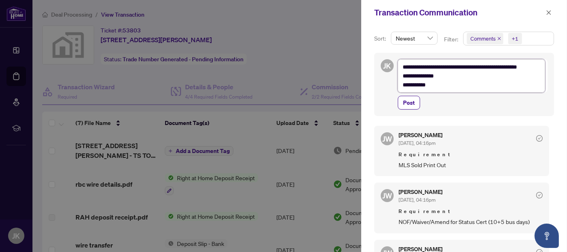 The width and height of the screenshot is (567, 252). I want to click on span: NOF/Waiver/Amend for Status Cert (10+5 bus days), so click(471, 222).